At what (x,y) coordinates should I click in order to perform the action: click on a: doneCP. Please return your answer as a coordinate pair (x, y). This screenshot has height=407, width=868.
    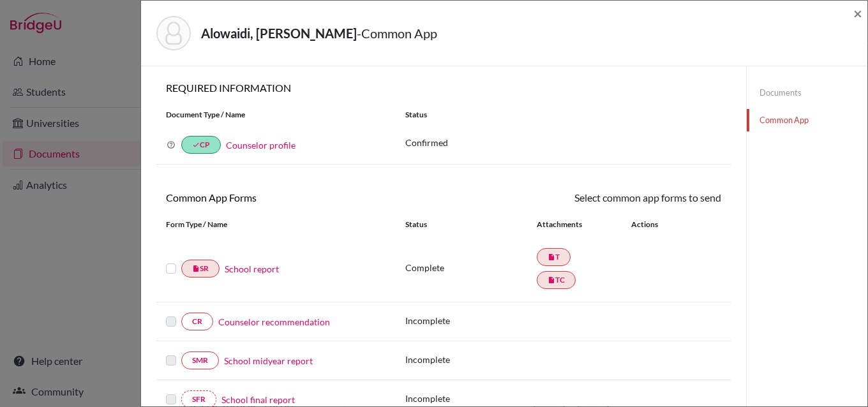
    Looking at the image, I should click on (201, 145).